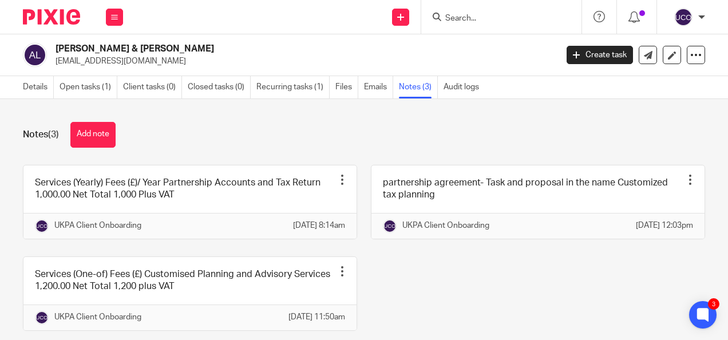 The image size is (728, 340). Describe the element at coordinates (41, 134) in the screenshot. I see `h1: Notes` at that location.